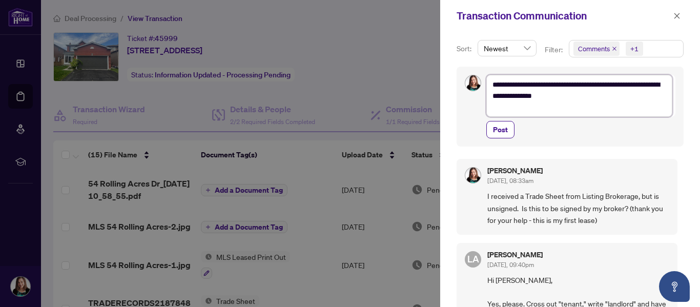 The width and height of the screenshot is (700, 307). Describe the element at coordinates (500, 130) in the screenshot. I see `span: Post` at that location.